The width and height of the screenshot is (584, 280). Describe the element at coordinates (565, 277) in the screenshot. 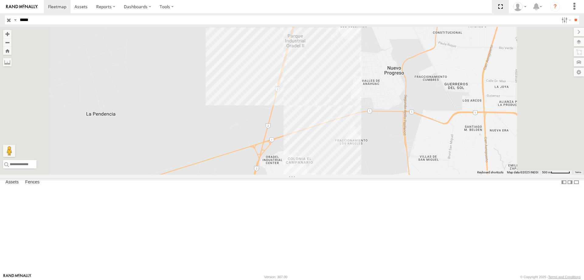

I see `a: Terms and Conditions` at that location.